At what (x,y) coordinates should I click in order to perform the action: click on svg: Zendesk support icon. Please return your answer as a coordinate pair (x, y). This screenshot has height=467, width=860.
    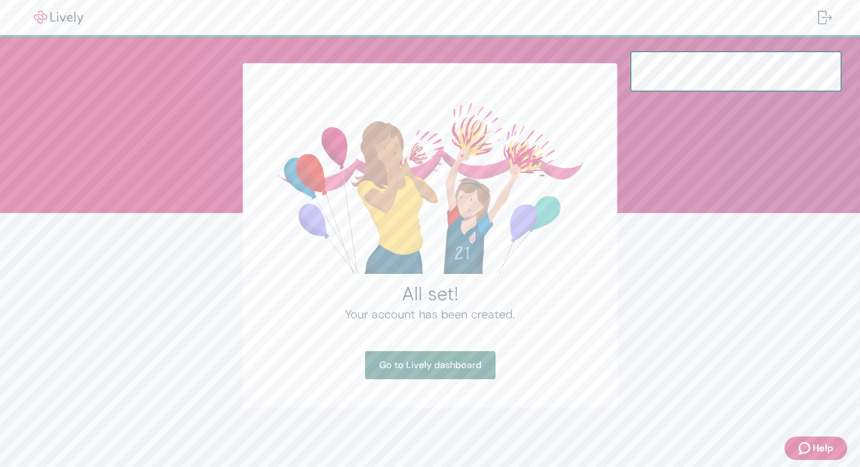
    Looking at the image, I should click on (806, 448).